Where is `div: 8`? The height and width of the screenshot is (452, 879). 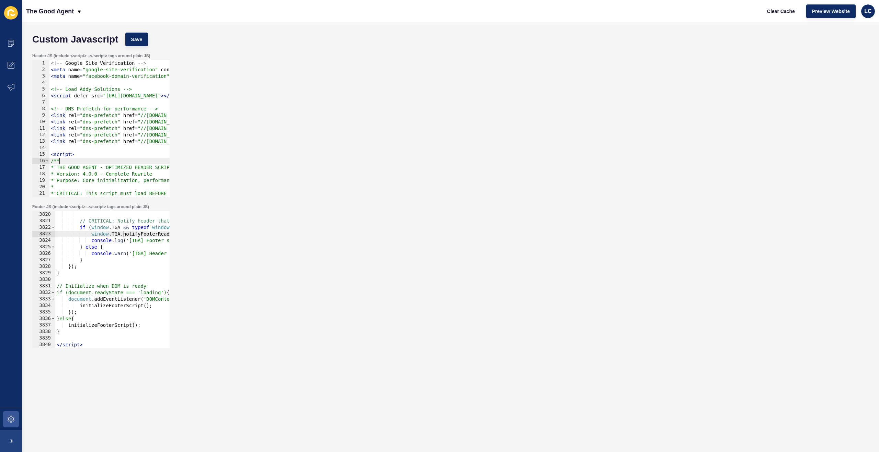
div: 8 is located at coordinates (41, 109).